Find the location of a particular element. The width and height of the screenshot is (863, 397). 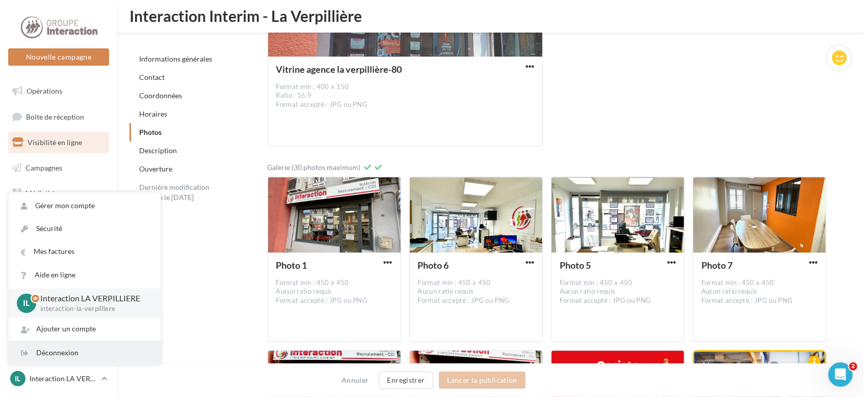

div: Ratio : 16:9 is located at coordinates (405, 96).